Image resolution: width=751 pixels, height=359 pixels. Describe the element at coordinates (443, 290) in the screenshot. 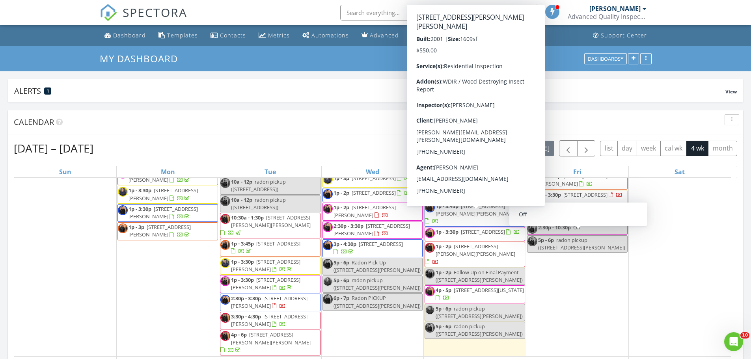

I see `span: 4p - 5p` at that location.